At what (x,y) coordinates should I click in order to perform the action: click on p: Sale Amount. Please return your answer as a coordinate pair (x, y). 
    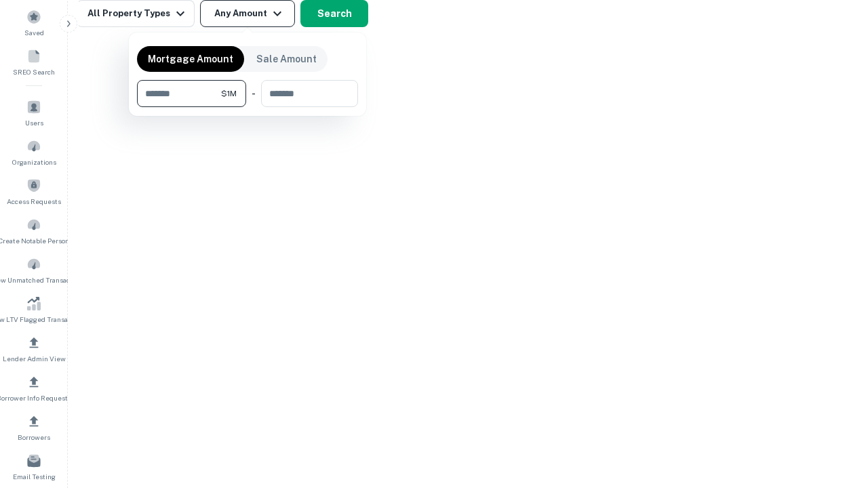
    Looking at the image, I should click on (286, 59).